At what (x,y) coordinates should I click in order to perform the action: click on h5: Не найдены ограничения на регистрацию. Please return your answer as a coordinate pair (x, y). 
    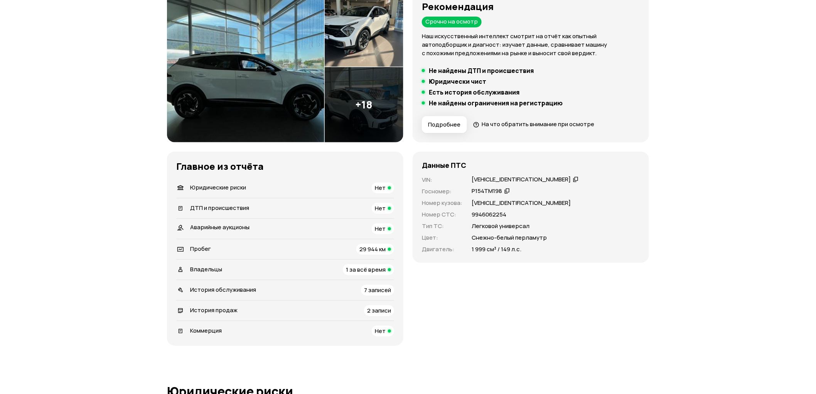
    Looking at the image, I should click on (496, 103).